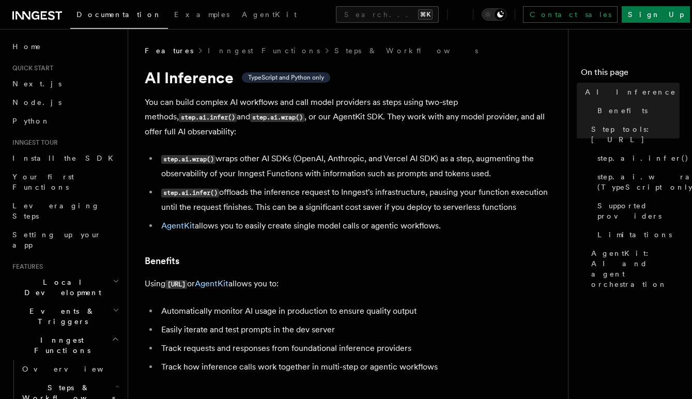  I want to click on span: Setting up your app, so click(57, 240).